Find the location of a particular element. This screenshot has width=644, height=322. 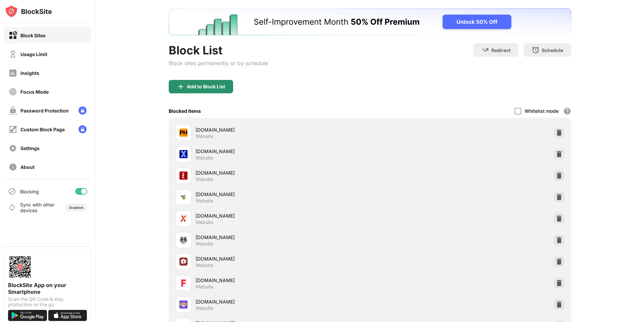

div: Blocked Items is located at coordinates (185, 111).